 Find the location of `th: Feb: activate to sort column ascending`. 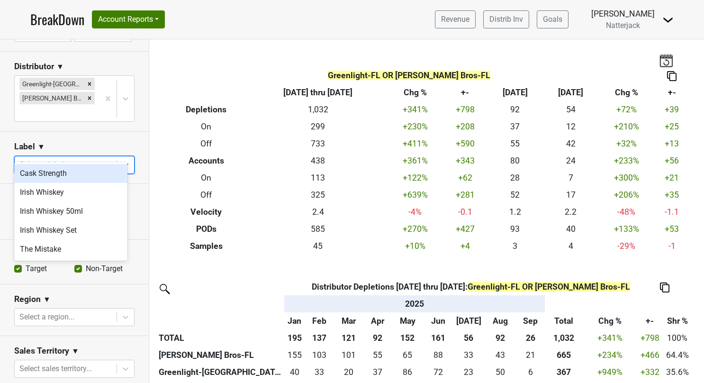

th: Feb: activate to sort column ascending is located at coordinates (319, 321).